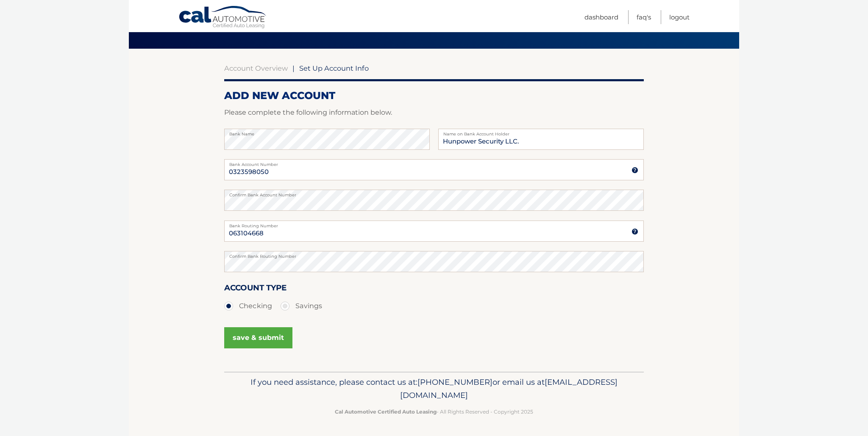  What do you see at coordinates (434, 412) in the screenshot?
I see `p: - All Rights Reserved - Copyright 2025` at bounding box center [434, 412].